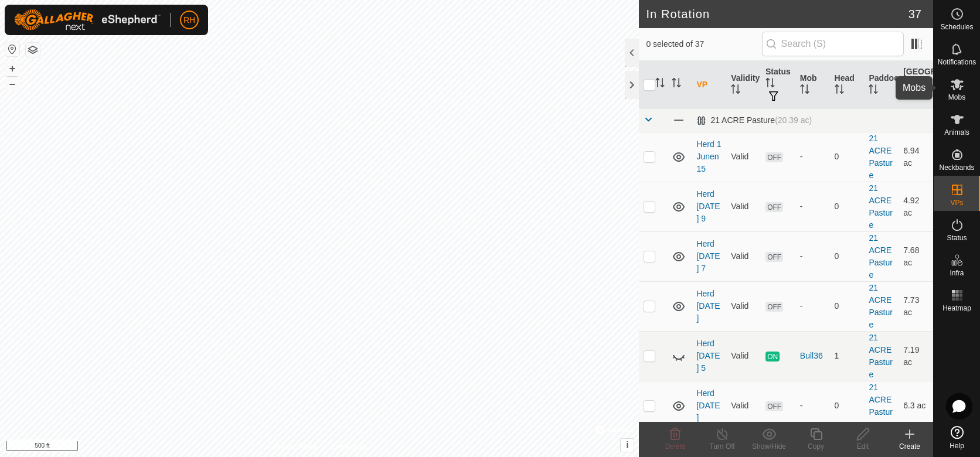 This screenshot has height=457, width=980. What do you see at coordinates (722, 447) in the screenshot?
I see `div: Turn Off` at bounding box center [722, 447].